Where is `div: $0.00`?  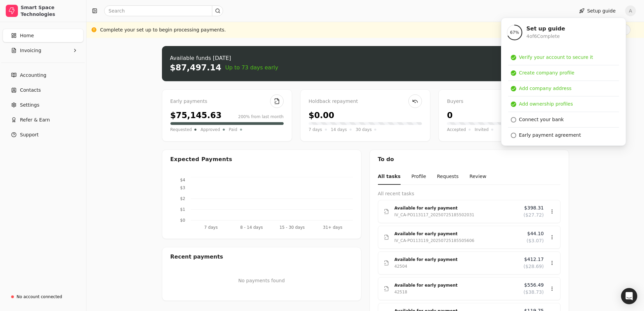 div: $0.00 is located at coordinates (322, 116).